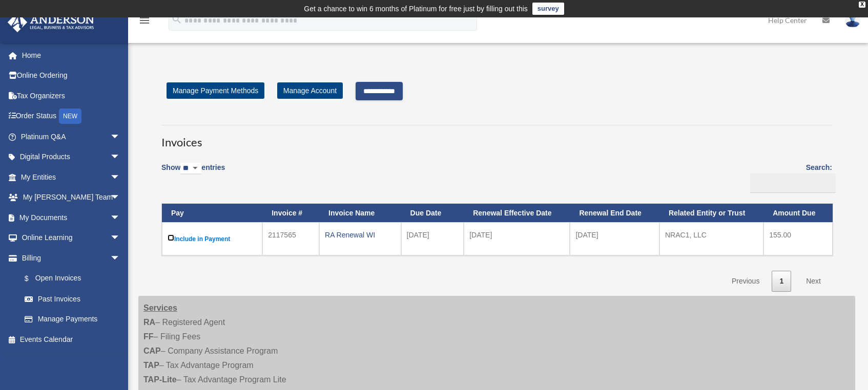 This screenshot has width=868, height=390. What do you see at coordinates (291, 213) in the screenshot?
I see `th: Invoice #: activate to sort column ascending` at bounding box center [291, 213].